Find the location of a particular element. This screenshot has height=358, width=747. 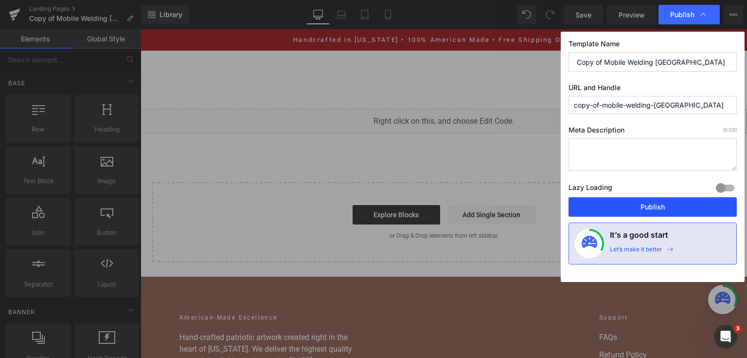

h2: Support is located at coordinates (513, 288).